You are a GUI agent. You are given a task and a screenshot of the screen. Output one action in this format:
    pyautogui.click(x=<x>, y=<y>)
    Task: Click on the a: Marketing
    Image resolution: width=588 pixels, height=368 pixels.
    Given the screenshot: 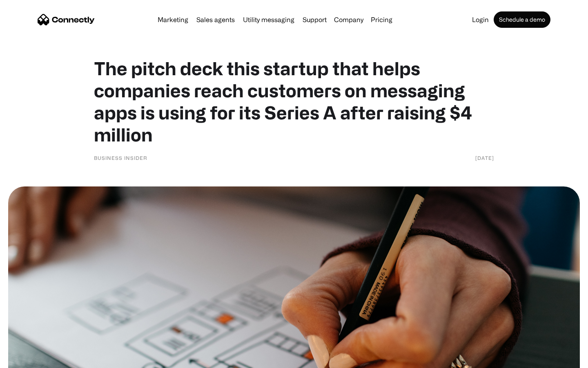 What is the action you would take?
    pyautogui.click(x=173, y=20)
    